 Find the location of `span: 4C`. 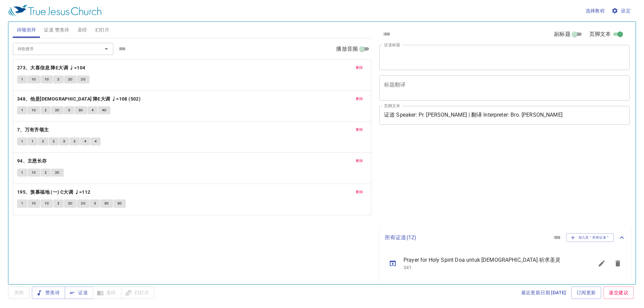

span: 4C is located at coordinates (104, 110).